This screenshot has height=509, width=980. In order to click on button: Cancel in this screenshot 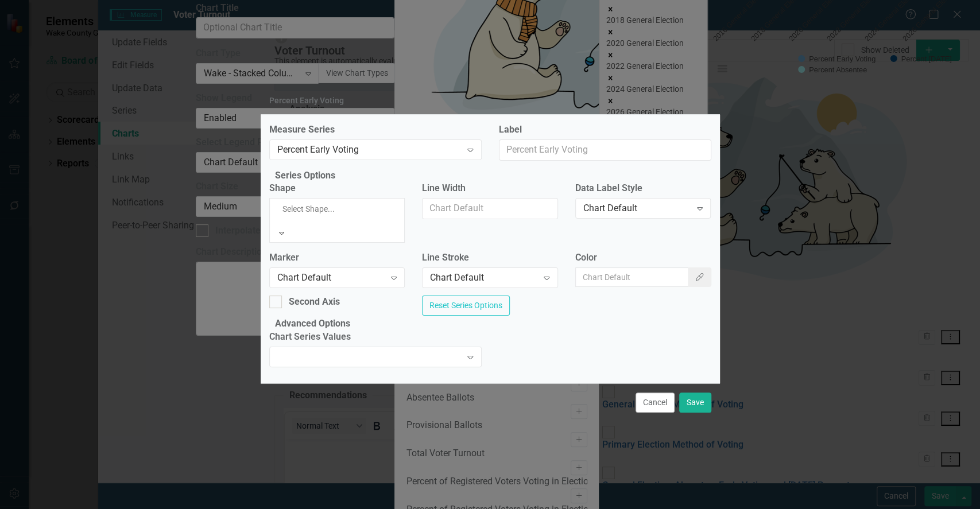, I will do `click(655, 403)`.